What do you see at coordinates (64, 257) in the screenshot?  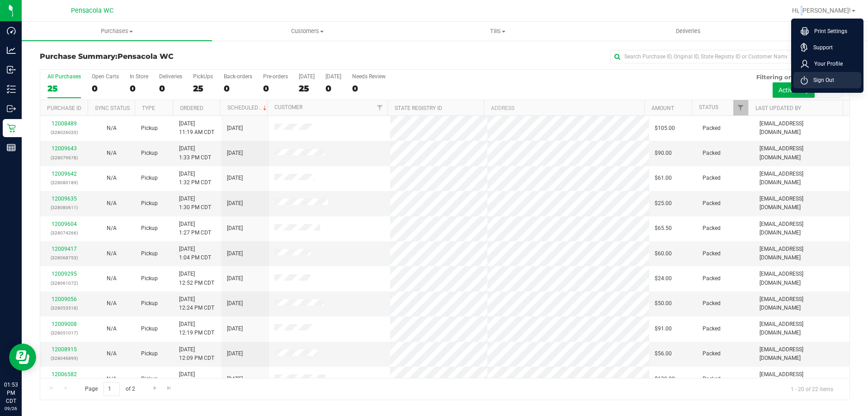 I see `p: (328068753)` at bounding box center [64, 257].